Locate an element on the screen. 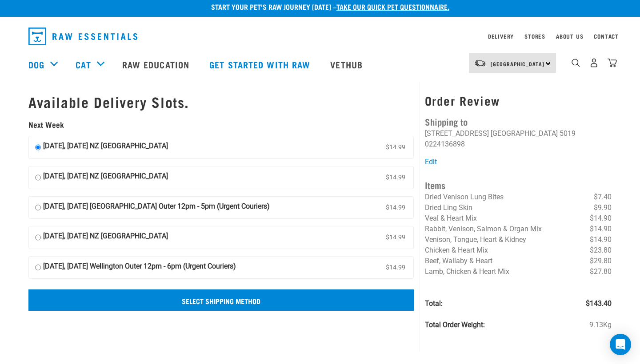  img: home-icon@2x.png is located at coordinates (612, 63).